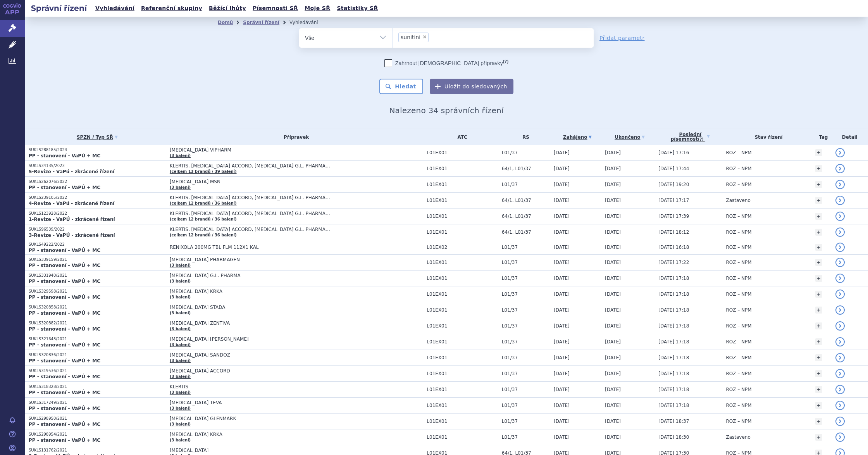 The width and height of the screenshot is (868, 455). What do you see at coordinates (821, 137) in the screenshot?
I see `th: Tag` at bounding box center [821, 137].